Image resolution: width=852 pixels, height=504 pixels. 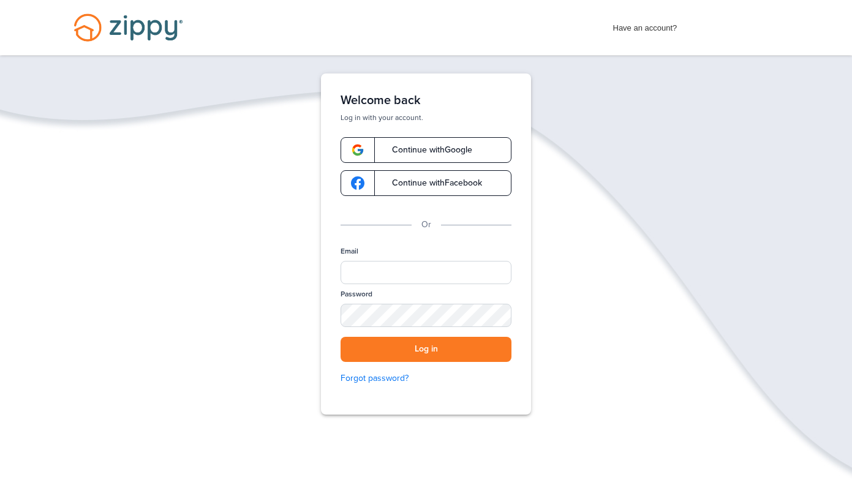 What do you see at coordinates (349, 251) in the screenshot?
I see `label: Email` at bounding box center [349, 251].